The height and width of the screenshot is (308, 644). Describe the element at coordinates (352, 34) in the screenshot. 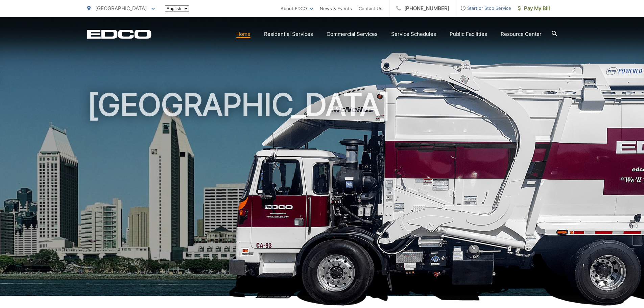

I see `a: Commercial Services` at that location.